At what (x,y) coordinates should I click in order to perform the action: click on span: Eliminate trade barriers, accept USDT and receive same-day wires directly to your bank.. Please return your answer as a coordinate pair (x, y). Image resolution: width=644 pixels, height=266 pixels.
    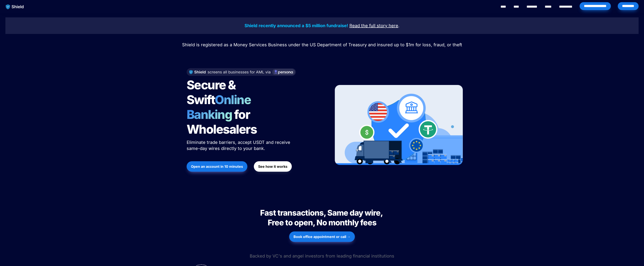
    Looking at the image, I should click on (239, 145).